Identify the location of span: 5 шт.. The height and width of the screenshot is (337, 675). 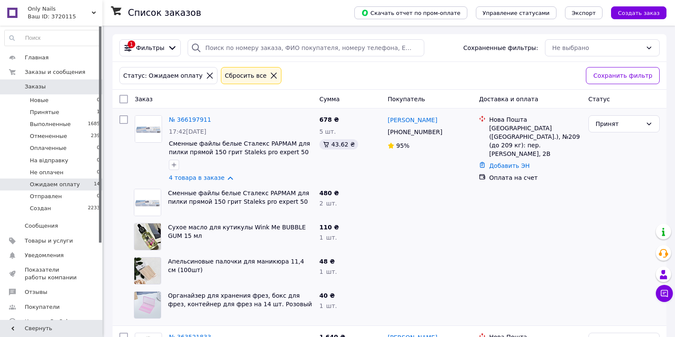
(328, 131).